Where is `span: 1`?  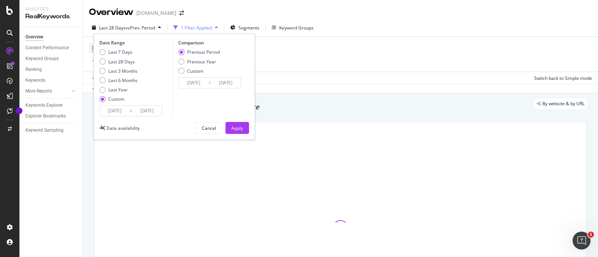 span: 1 is located at coordinates (590, 235).